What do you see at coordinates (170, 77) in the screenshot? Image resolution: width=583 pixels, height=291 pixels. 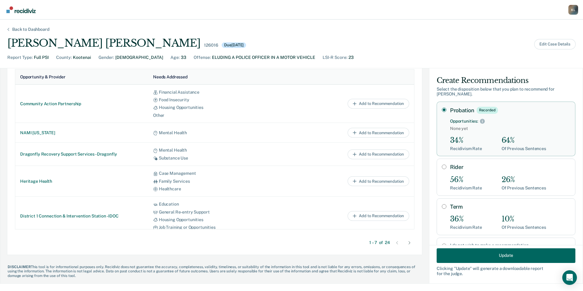 I see `div: Needs Addressed` at bounding box center [170, 77].